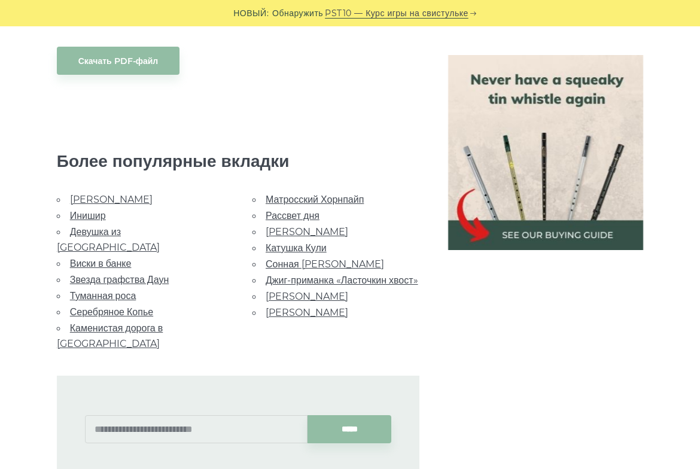 The width and height of the screenshot is (700, 469). Describe the element at coordinates (103, 295) in the screenshot. I see `a: Туманная роса` at that location.